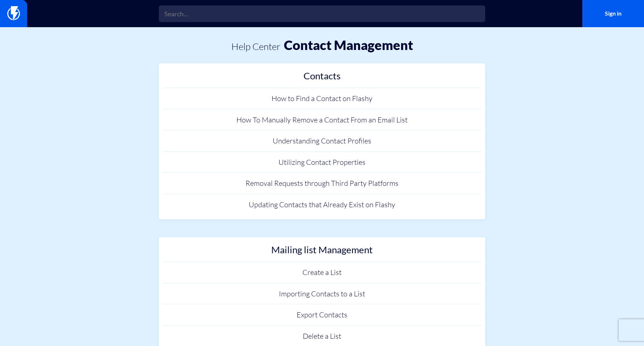 The height and width of the screenshot is (346, 644). Describe the element at coordinates (322, 272) in the screenshot. I see `a: Create a List` at that location.